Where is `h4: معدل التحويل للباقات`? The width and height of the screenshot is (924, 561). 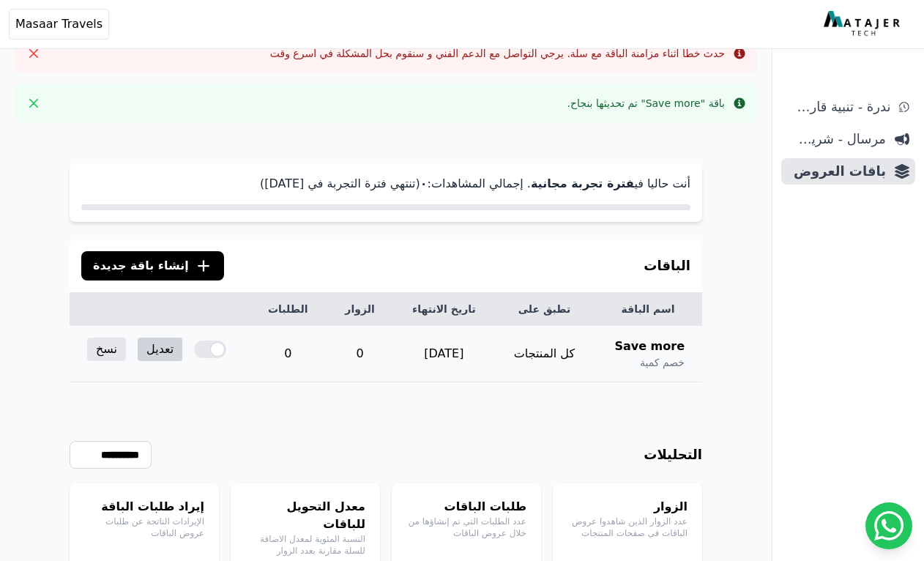 h4: معدل التحويل للباقات is located at coordinates (305, 515).